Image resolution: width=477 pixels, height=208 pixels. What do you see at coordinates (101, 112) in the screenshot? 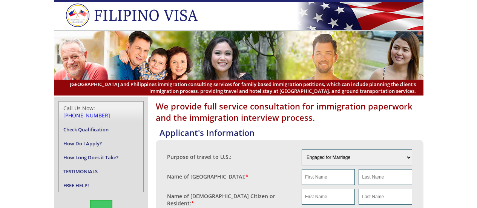
I see `div: Call Us Now:` at bounding box center [101, 112].